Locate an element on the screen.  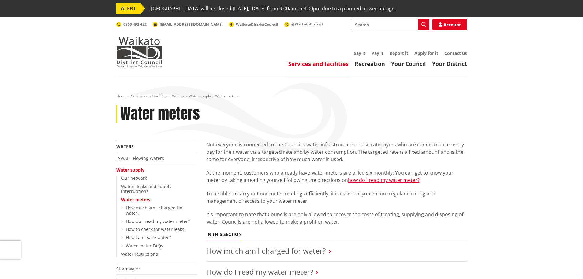
a: how do I read my water meter? is located at coordinates (384, 180).